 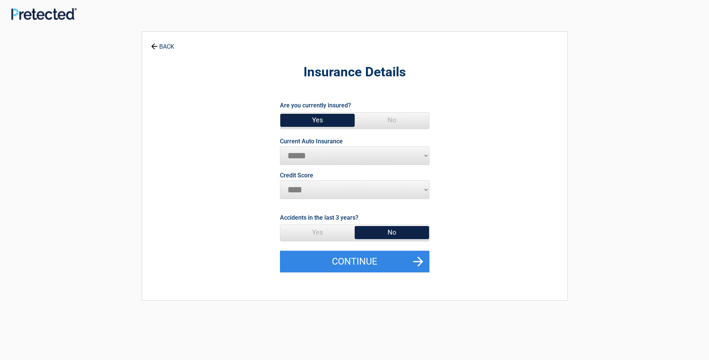 I want to click on label: Are you currently insured?, so click(x=315, y=105).